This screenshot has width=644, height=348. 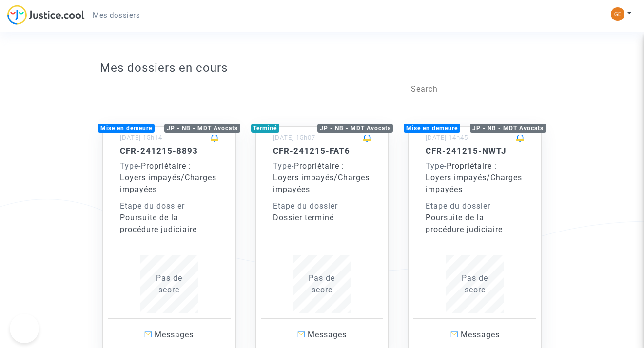 What do you see at coordinates (116, 15) in the screenshot?
I see `span: Mes dossiers` at bounding box center [116, 15].